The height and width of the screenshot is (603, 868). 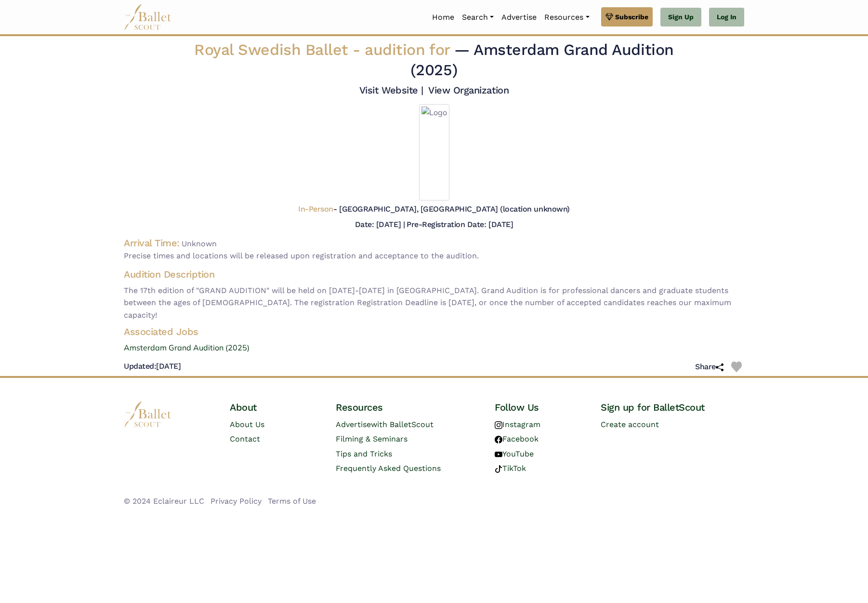 What do you see at coordinates (540, 407) in the screenshot?
I see `h4: Follow Us` at bounding box center [540, 407].